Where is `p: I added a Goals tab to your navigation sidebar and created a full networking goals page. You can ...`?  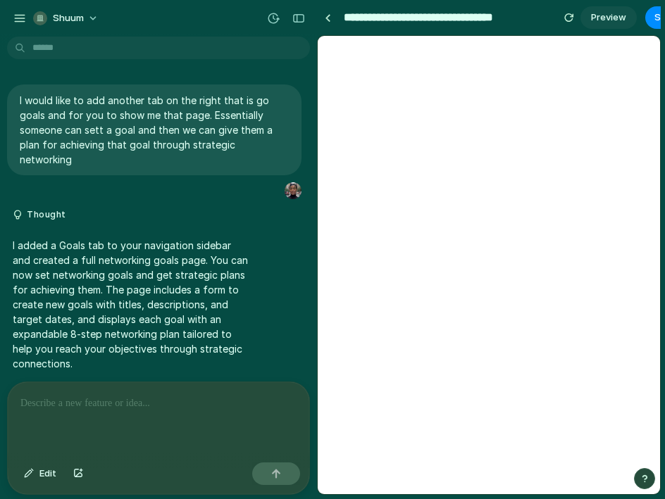 p: I added a Goals tab to your navigation sidebar and created a full networking goals page. You can ... is located at coordinates (130, 304).